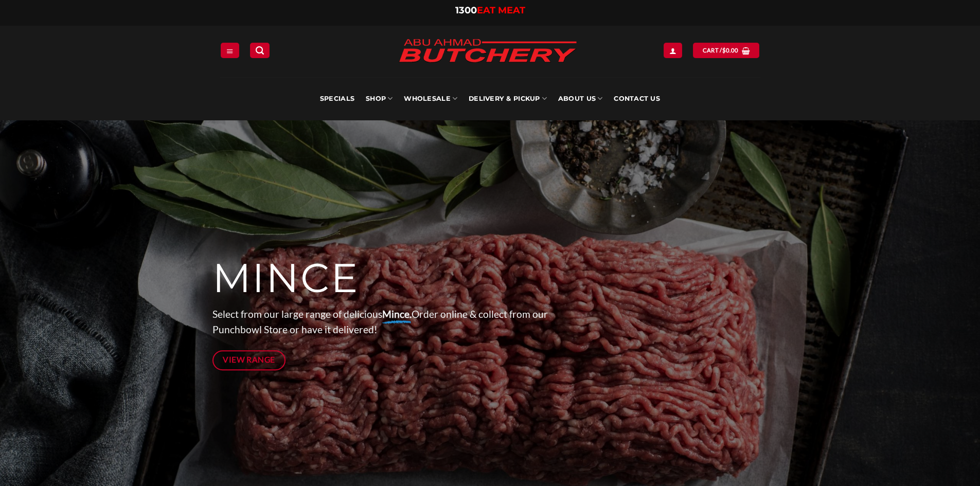 The width and height of the screenshot is (980, 486). I want to click on bdi: 0.00, so click(731, 50).